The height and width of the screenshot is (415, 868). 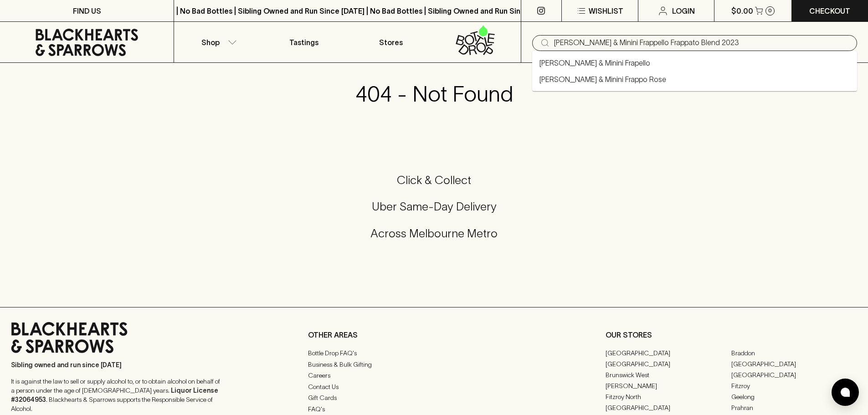 What do you see at coordinates (794, 386) in the screenshot?
I see `a: Fitzroy` at bounding box center [794, 386].